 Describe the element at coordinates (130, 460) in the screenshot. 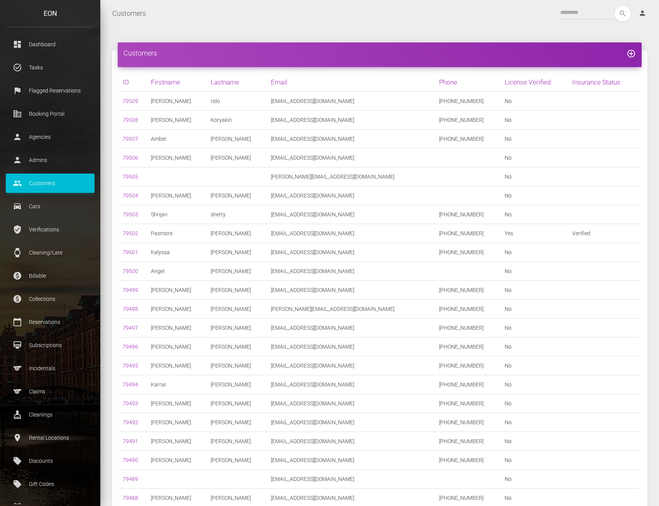

I see `a: 79490` at that location.